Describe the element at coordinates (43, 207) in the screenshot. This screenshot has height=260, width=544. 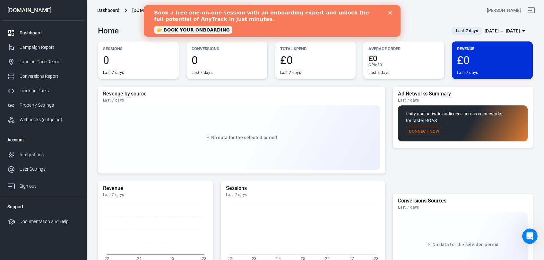
I see `li: Support` at that location.